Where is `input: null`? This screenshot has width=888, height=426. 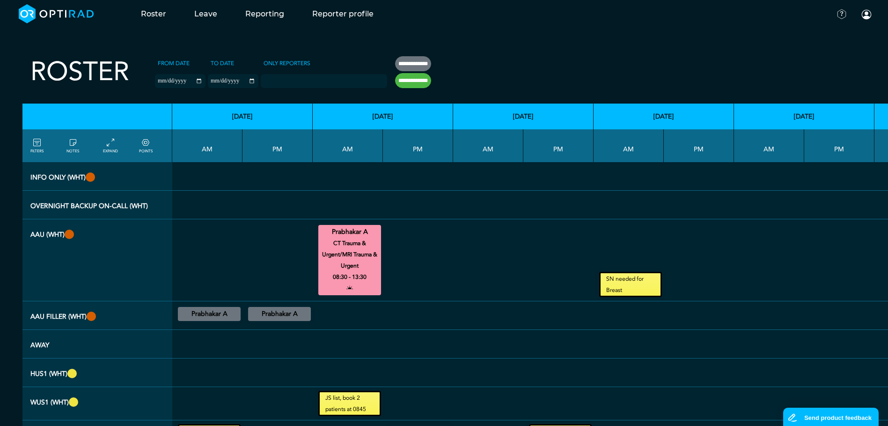
input: null is located at coordinates (285, 80).